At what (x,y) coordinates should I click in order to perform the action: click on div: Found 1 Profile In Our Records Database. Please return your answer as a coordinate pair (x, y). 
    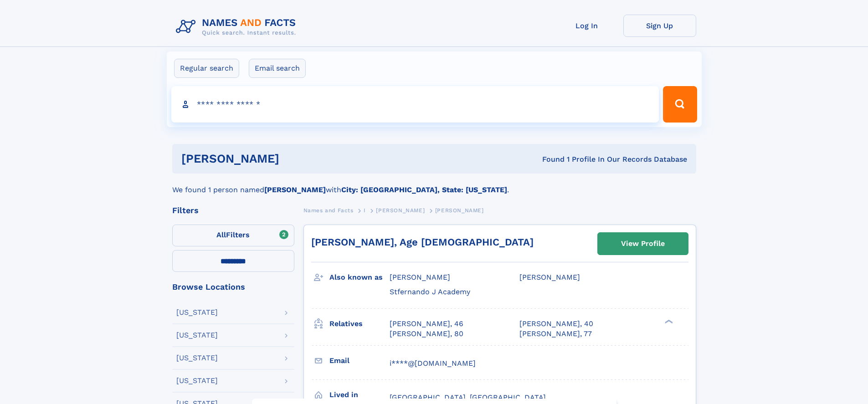
    Looking at the image, I should click on (549, 160).